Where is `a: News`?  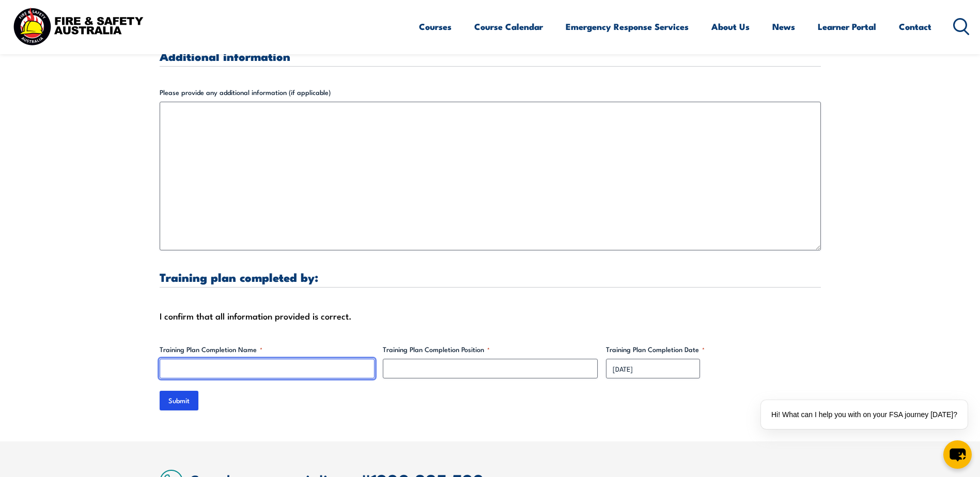
a: News is located at coordinates (784, 26).